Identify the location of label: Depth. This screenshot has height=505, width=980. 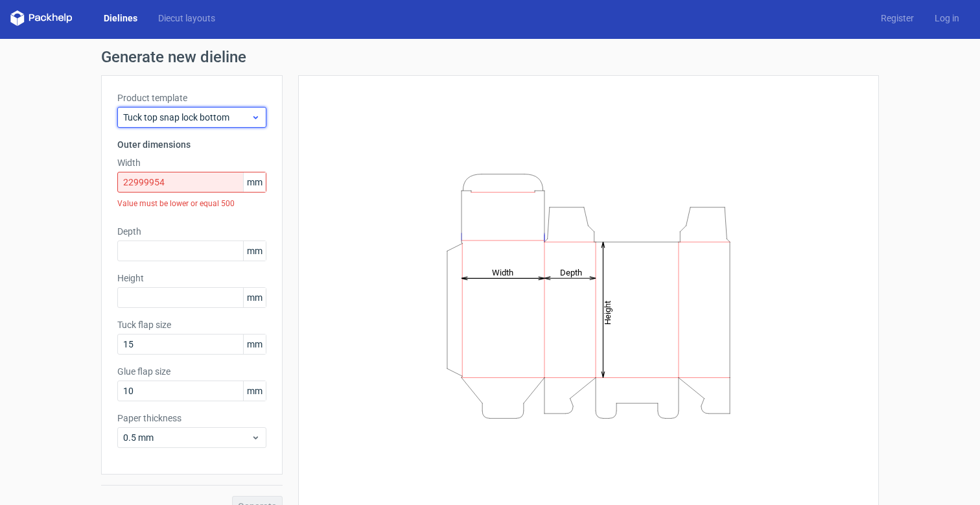
(192, 231).